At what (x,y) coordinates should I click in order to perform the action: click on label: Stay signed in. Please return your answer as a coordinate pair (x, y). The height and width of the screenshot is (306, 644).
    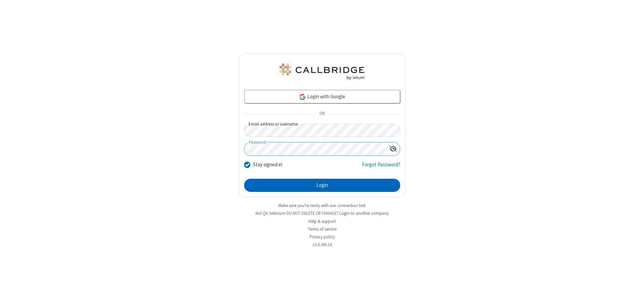
    Looking at the image, I should click on (268, 165).